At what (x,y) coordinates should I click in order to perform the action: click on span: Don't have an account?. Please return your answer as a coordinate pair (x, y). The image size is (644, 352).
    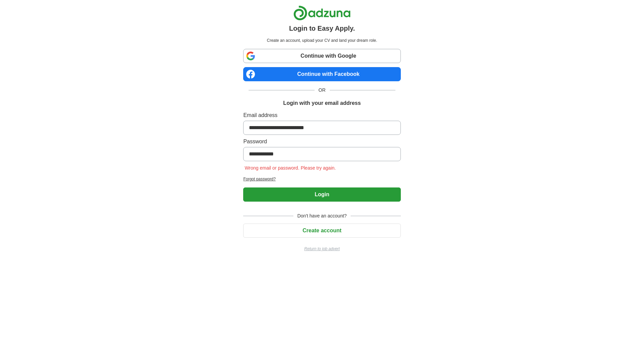
    Looking at the image, I should click on (322, 216).